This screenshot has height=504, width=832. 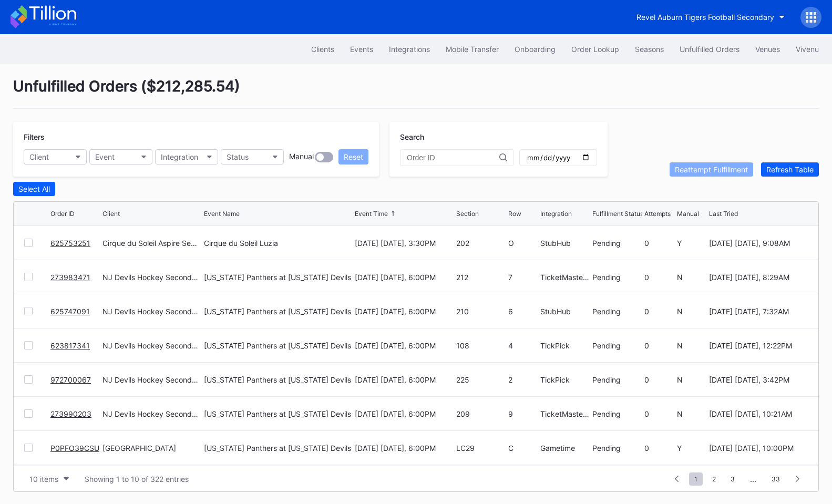 I want to click on div: Status, so click(x=238, y=157).